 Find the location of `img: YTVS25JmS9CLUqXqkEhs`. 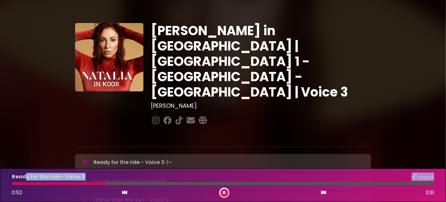

img: YTVS25JmS9CLUqXqkEhs is located at coordinates (109, 57).